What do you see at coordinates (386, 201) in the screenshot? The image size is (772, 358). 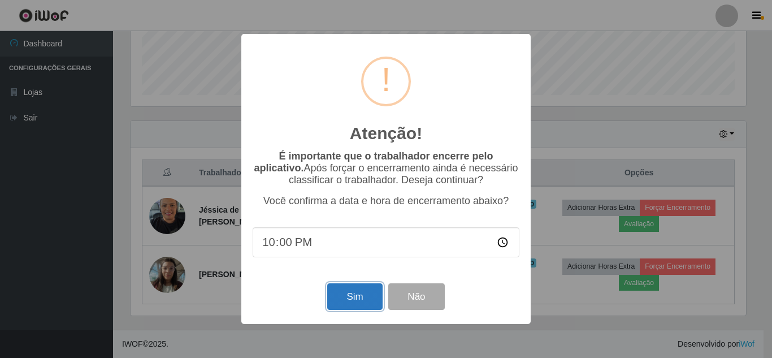 I see `p: Você confirma a data e hora de encerramento abaixo?` at bounding box center [386, 201].